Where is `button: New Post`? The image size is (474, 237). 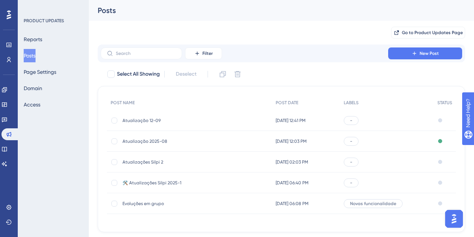
button: New Post is located at coordinates (425, 53).